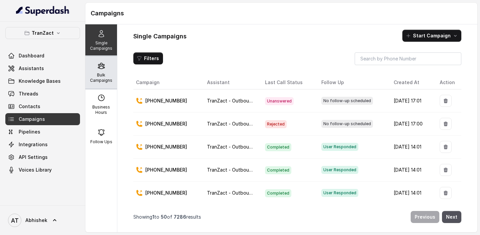 The width and height of the screenshot is (480, 235). Describe the element at coordinates (33, 144) in the screenshot. I see `span: Integrations` at that location.